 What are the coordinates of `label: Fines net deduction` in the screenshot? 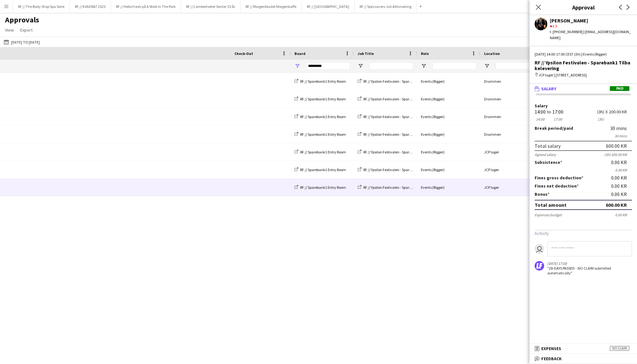 It's located at (557, 186).